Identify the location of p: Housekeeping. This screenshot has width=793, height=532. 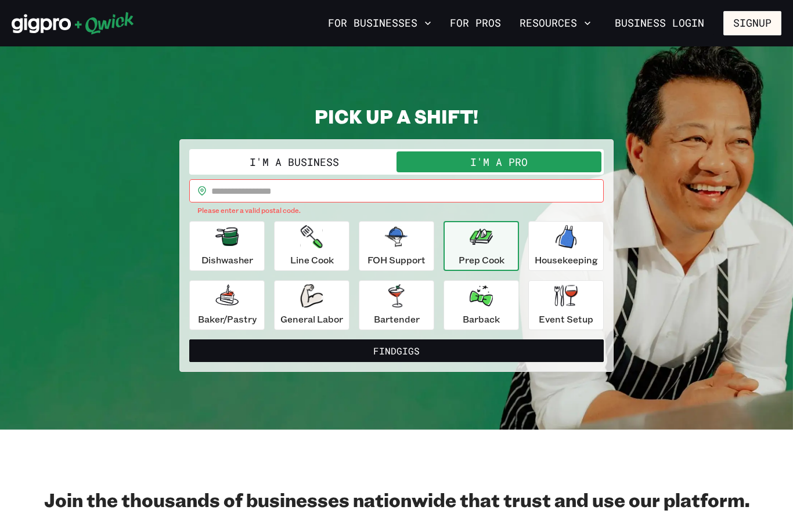
(566, 260).